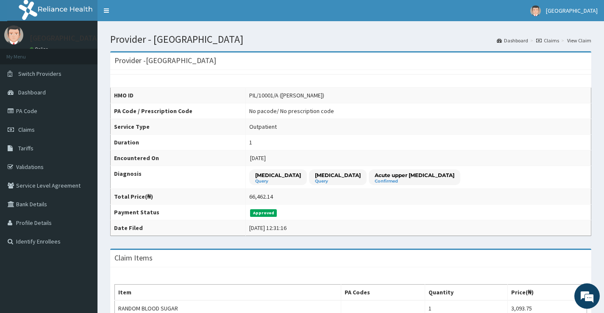 This screenshot has width=604, height=313. What do you see at coordinates (415, 181) in the screenshot?
I see `small: Confirmed` at bounding box center [415, 181].